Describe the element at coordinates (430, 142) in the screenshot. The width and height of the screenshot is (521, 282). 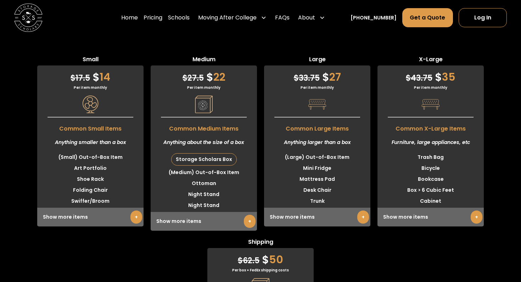
I see `div: Furniture, large appliances, etc` at that location.